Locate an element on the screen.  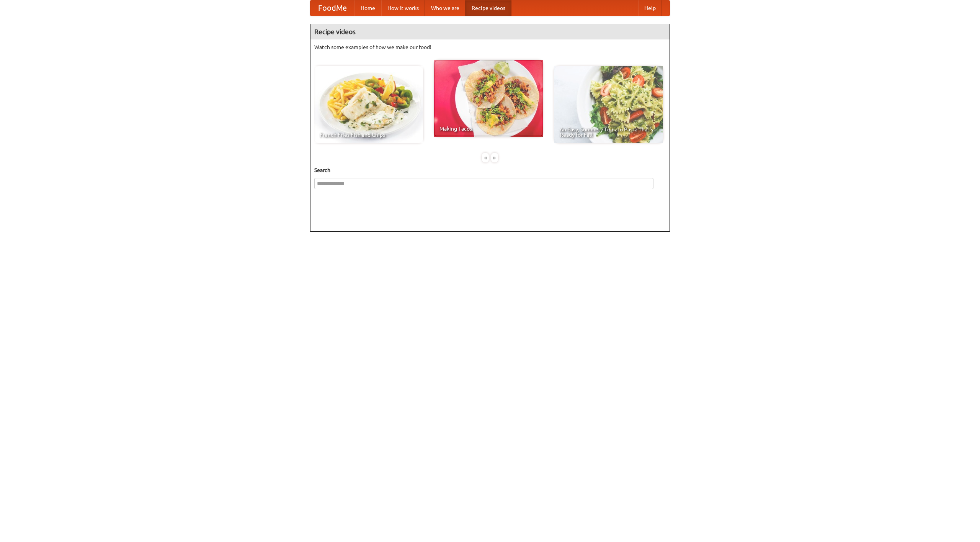
a: Recipe videos is located at coordinates (489, 8).